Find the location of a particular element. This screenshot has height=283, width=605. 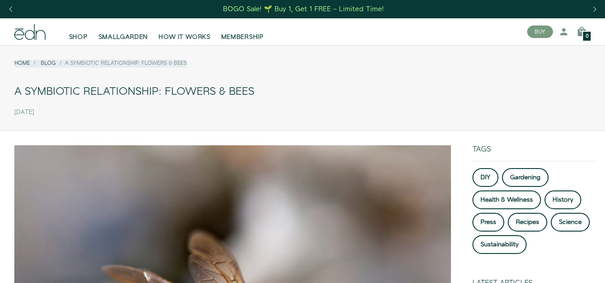

button: BUY is located at coordinates (540, 32).